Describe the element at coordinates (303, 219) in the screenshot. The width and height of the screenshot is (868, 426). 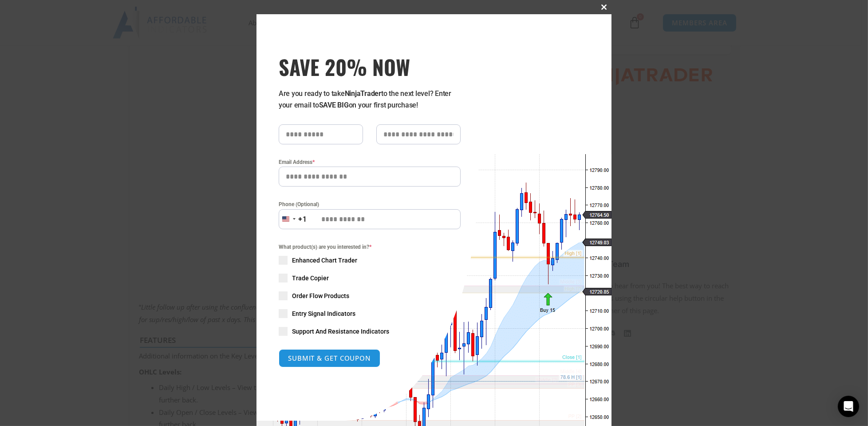
I see `div: +1` at that location.